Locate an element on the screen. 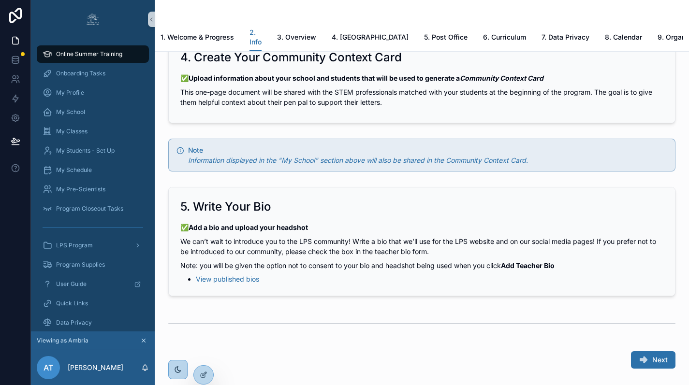 This screenshot has width=689, height=385. span: Viewing as Ambria is located at coordinates (62, 341).